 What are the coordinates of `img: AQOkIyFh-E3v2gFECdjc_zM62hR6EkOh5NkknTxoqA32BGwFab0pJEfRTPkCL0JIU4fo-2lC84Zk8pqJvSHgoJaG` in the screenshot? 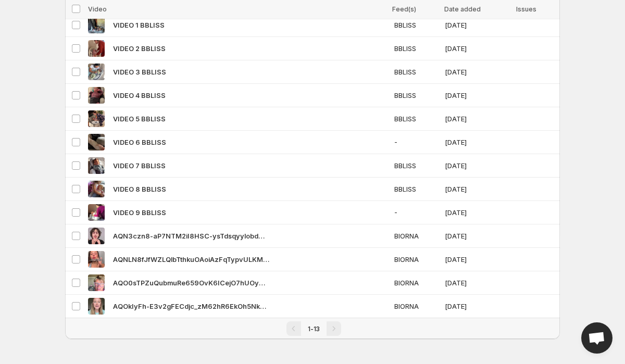 It's located at (96, 306).